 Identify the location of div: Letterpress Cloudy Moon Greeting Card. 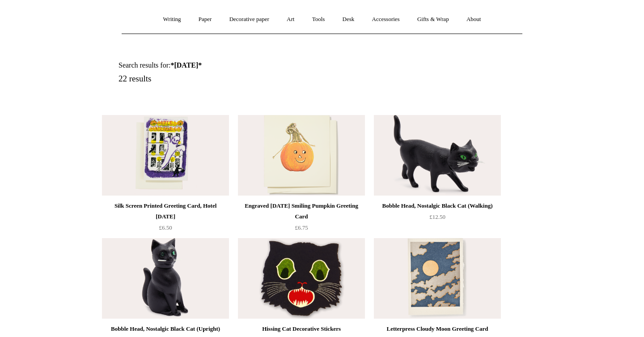
(437, 329).